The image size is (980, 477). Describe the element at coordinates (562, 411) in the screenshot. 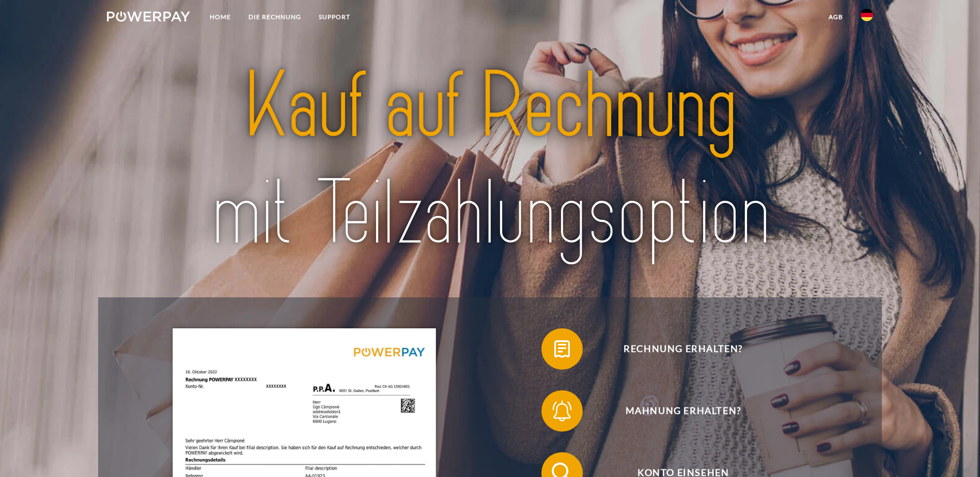

I see `img: qb_bell.svg` at that location.